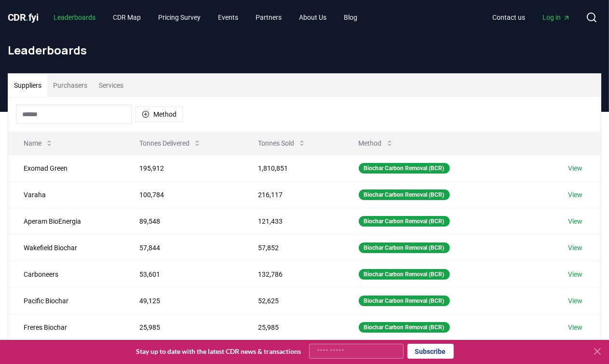  I want to click on a: Blog, so click(351, 18).